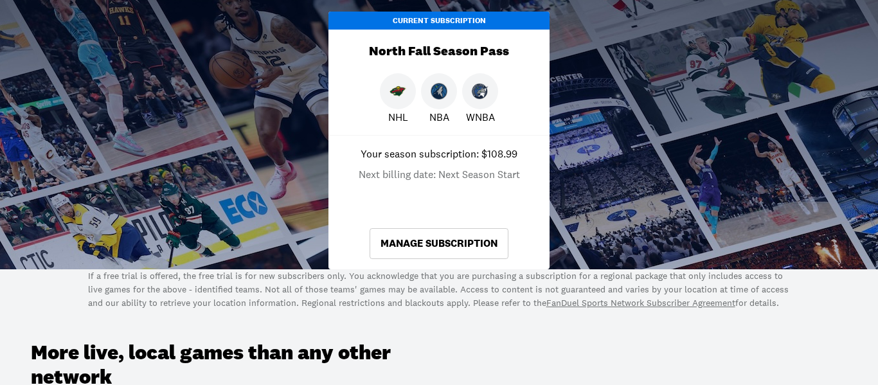 The image size is (878, 385). Describe the element at coordinates (439, 21) in the screenshot. I see `div: Current Subscription` at that location.